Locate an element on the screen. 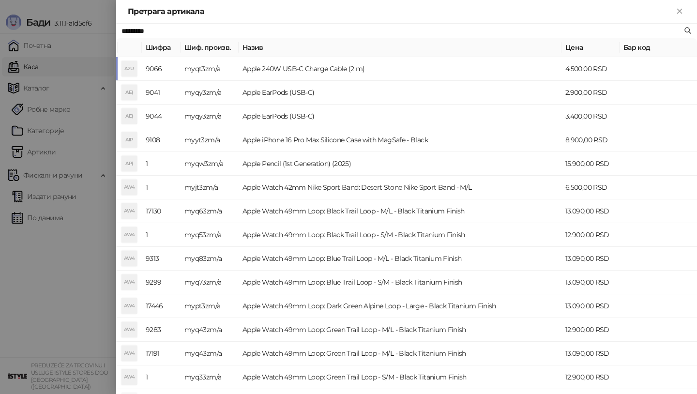  td: 9299 is located at coordinates (161, 282).